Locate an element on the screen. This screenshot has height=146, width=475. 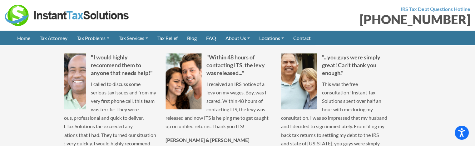
a: Blog is located at coordinates (192, 38).